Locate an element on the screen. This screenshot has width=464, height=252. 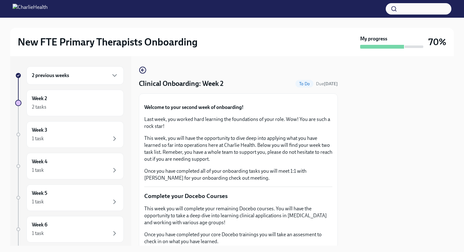
a: Week 22 tasks is located at coordinates (69, 103).